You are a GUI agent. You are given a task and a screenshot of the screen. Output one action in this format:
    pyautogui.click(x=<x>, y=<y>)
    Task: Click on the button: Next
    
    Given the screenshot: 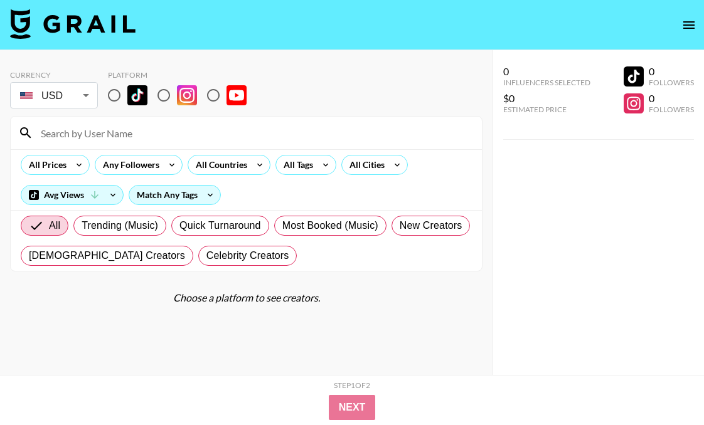 What is the action you would take?
    pyautogui.click(x=352, y=408)
    